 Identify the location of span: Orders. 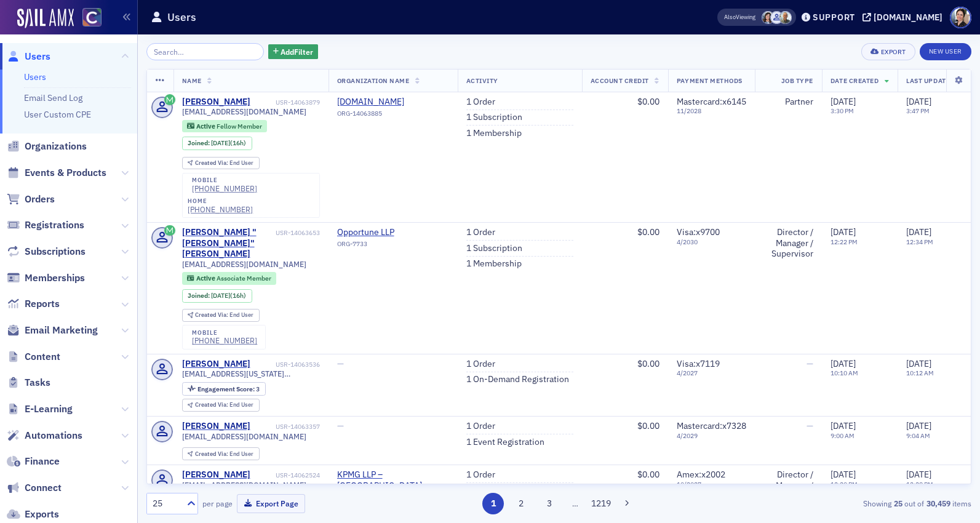
(39, 199).